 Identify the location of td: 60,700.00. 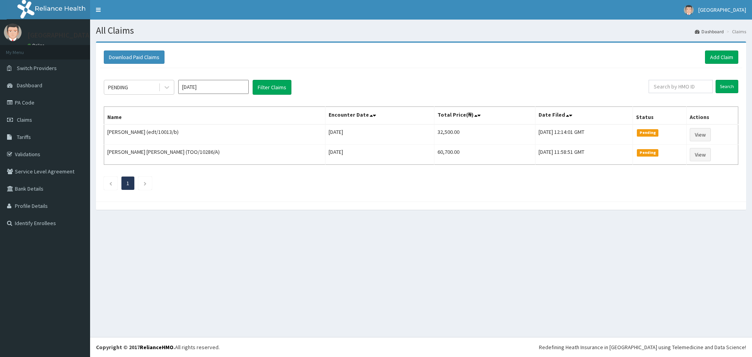
(485, 155).